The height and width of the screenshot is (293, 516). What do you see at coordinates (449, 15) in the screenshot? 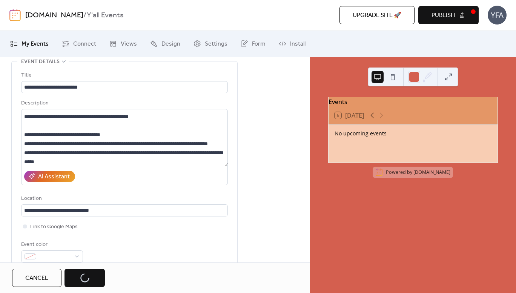
I see `button: Publish` at bounding box center [449, 15].